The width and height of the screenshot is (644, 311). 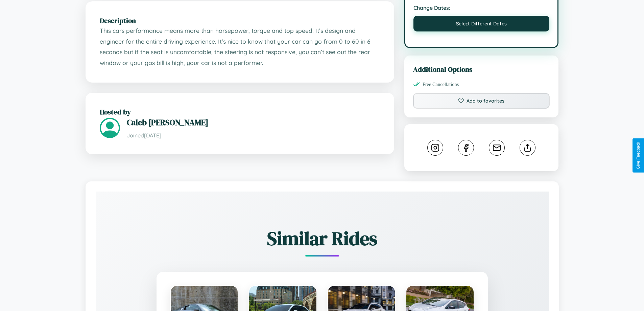 I want to click on h3: Additional Options, so click(x=481, y=69).